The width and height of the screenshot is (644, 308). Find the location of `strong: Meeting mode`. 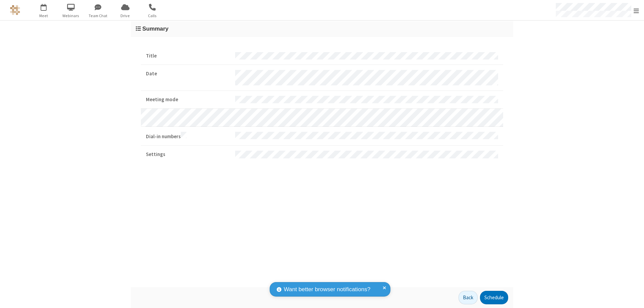

strong: Meeting mode is located at coordinates (188, 99).